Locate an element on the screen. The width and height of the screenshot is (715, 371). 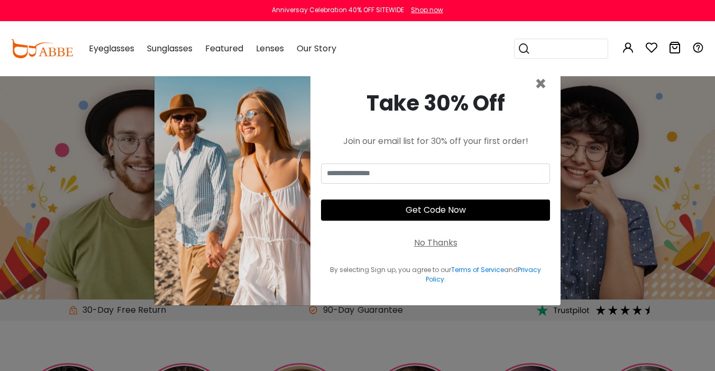
a: Shop now is located at coordinates (424, 10).